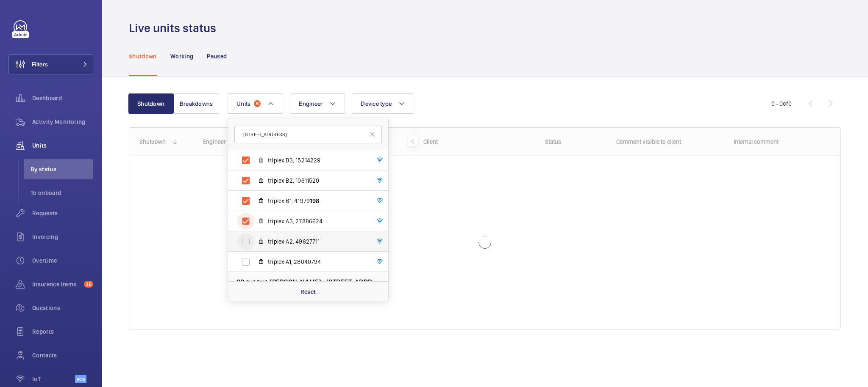  What do you see at coordinates (63, 98) in the screenshot?
I see `span: Dashboard` at bounding box center [63, 98].